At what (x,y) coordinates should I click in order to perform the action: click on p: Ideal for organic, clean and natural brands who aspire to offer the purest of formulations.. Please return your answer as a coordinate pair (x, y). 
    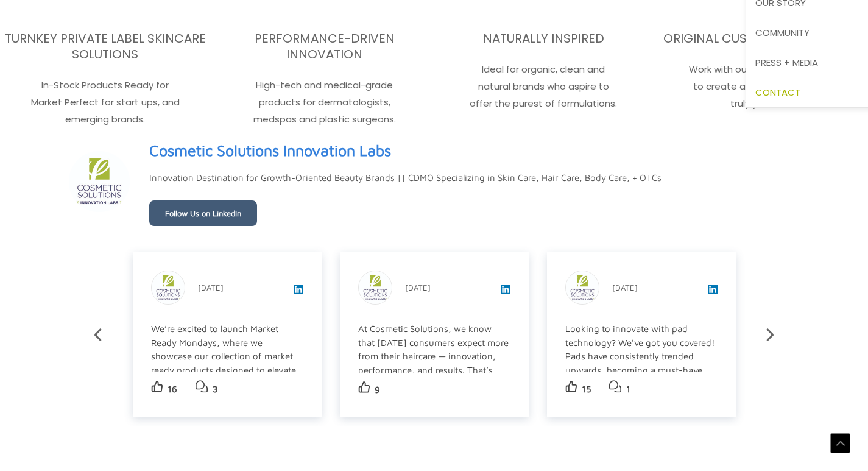
    Looking at the image, I should click on (544, 87).